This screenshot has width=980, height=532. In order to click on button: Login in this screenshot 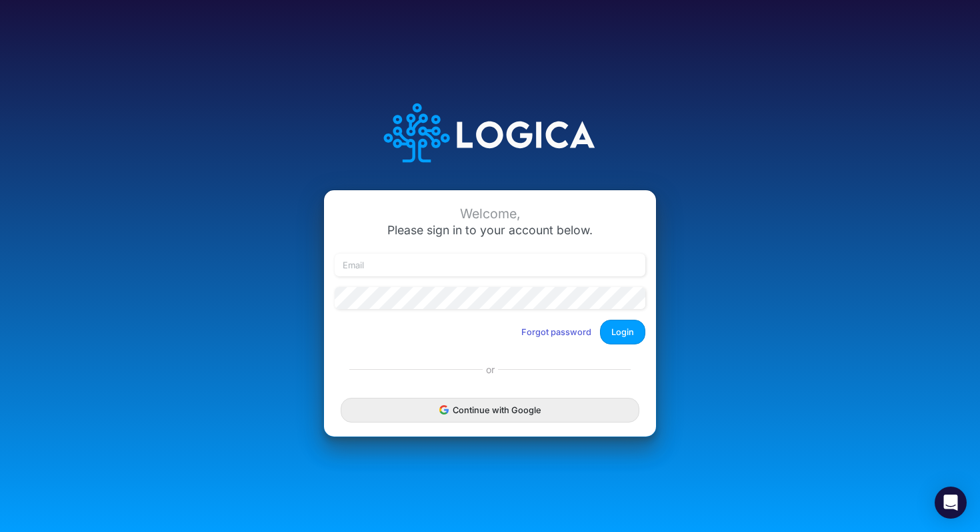, I will do `click(623, 332)`.